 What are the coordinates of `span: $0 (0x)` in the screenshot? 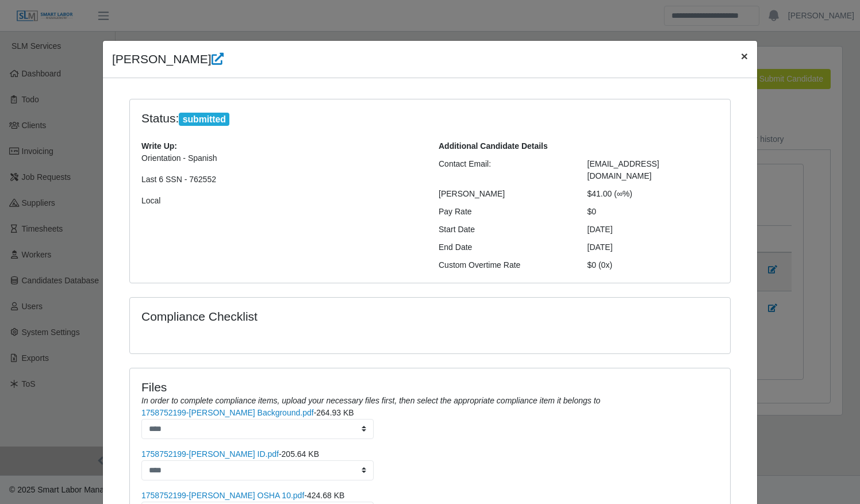 It's located at (600, 265).